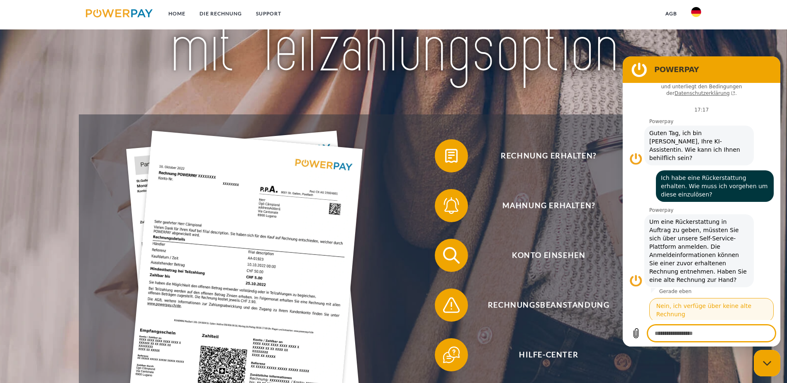 The width and height of the screenshot is (787, 383). What do you see at coordinates (543, 256) in the screenshot?
I see `button: Konto einsehen` at bounding box center [543, 256].